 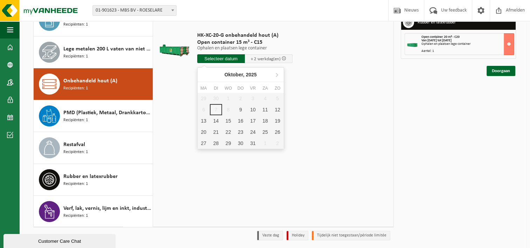 I want to click on div: 2, so click(x=277, y=143).